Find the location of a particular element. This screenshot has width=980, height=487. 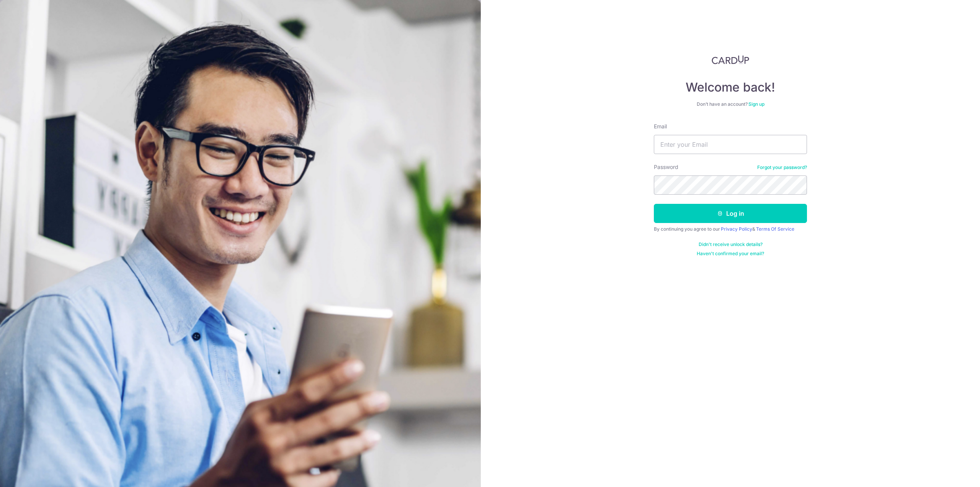

a: Haven't confirmed your email? is located at coordinates (730, 254).